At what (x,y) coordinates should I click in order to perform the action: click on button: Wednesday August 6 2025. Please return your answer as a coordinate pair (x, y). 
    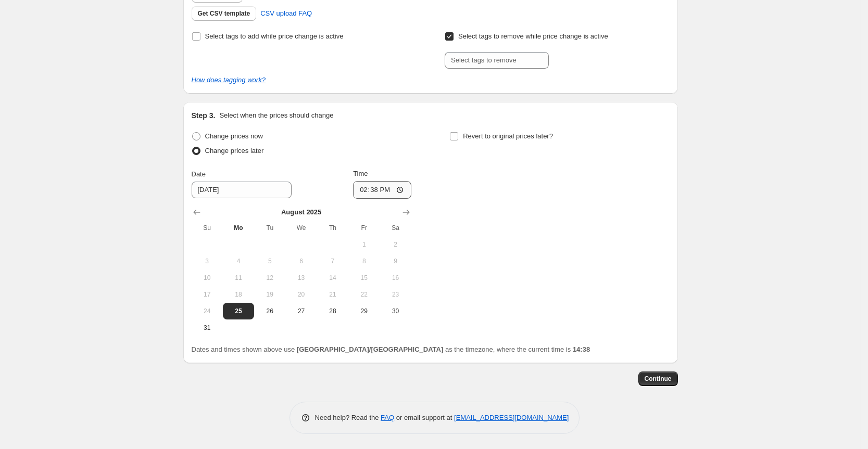
    Looking at the image, I should click on (301, 261).